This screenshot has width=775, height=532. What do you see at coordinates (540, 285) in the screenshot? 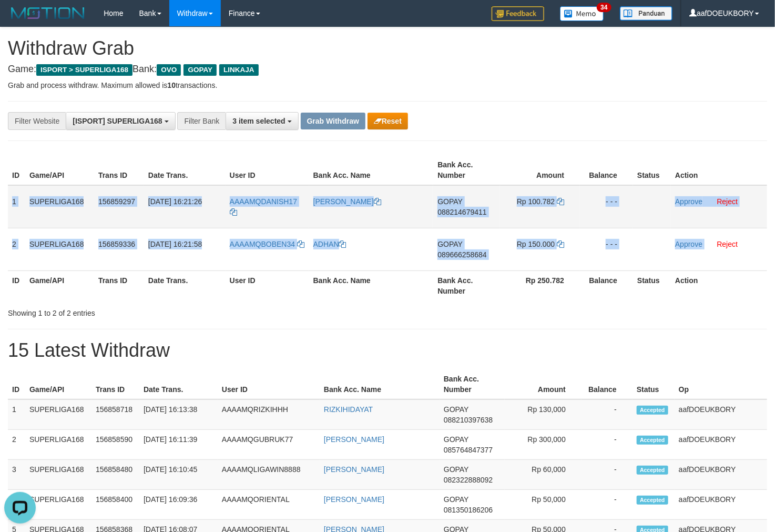
I see `th: Rp 250.782` at bounding box center [540, 285].